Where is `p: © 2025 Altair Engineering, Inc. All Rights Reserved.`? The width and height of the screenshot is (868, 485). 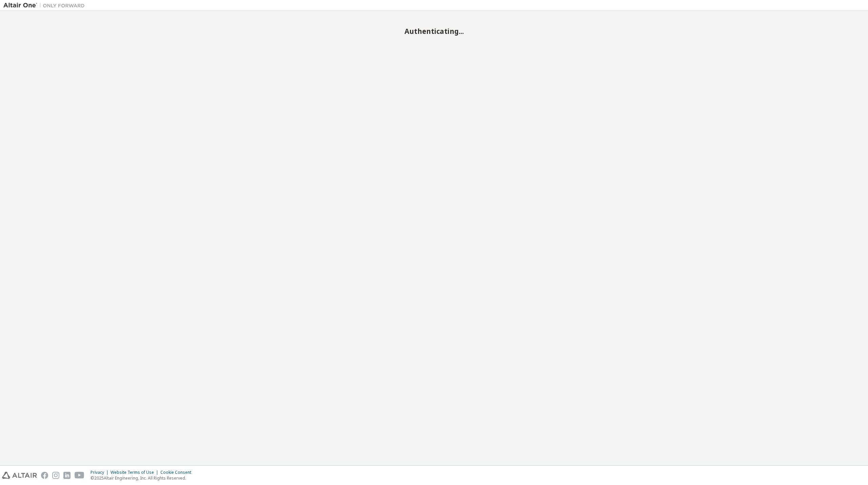
p: © 2025 Altair Engineering, Inc. All Rights Reserved. is located at coordinates (142, 478).